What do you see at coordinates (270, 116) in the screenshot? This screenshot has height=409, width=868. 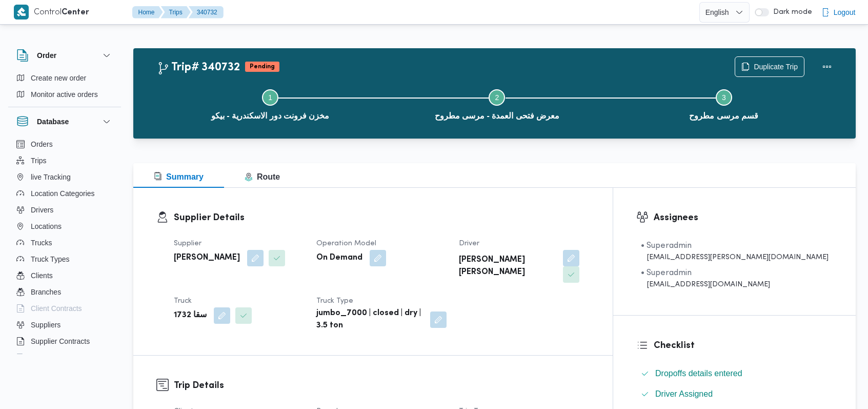 I see `span: مخزن فرونت دور الاسكندرية - بيكو` at bounding box center [270, 116].